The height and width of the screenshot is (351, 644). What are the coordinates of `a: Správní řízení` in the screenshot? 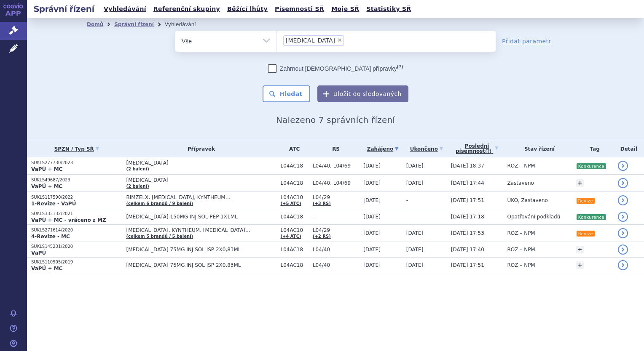 It's located at (134, 25).